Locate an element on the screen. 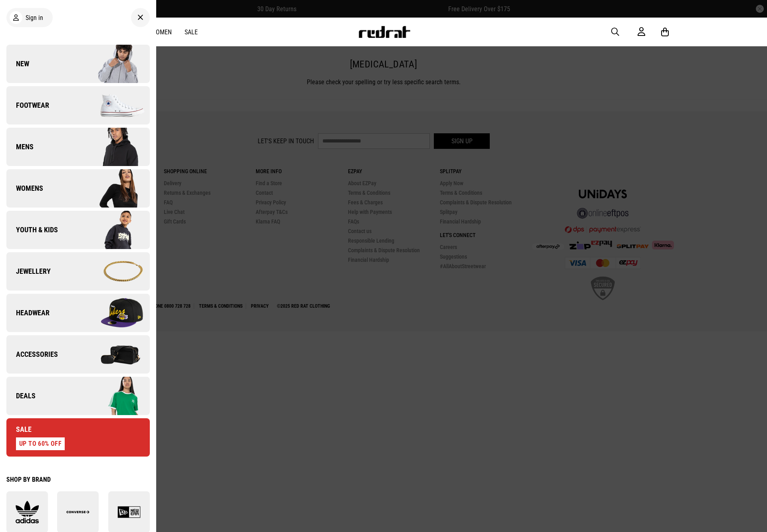  button: Open LiveChat chat widget is located at coordinates (18, 15).